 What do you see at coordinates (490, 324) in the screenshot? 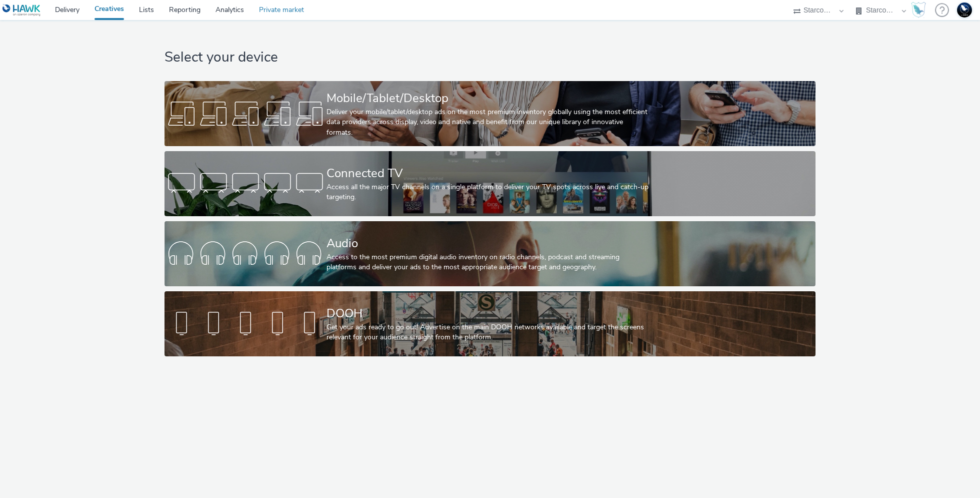
I see `a: DOOHGet your ads ready to go out! Advertise on the main DOOH networks available and target the sc...` at bounding box center [490, 324].